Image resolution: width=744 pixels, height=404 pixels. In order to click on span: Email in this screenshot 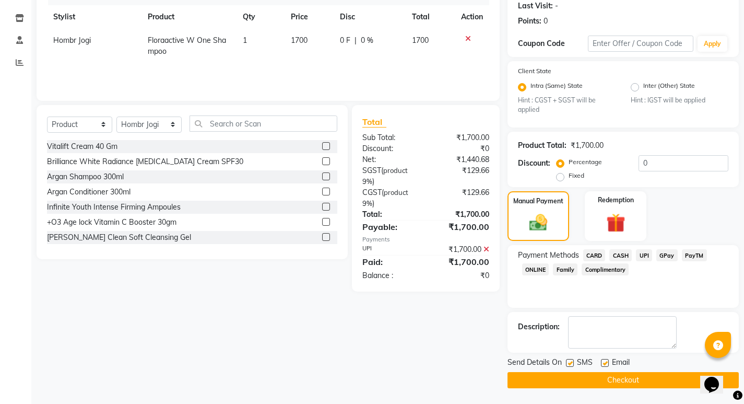, I will do `click(621, 363)`.